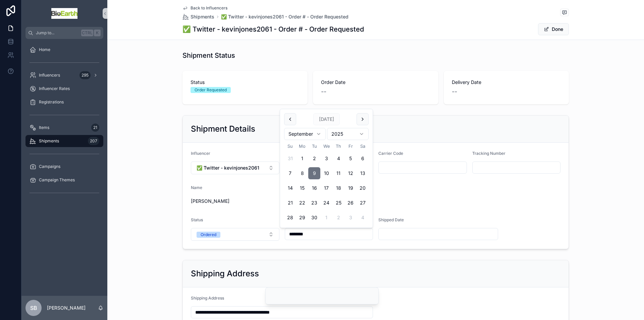 This screenshot has width=644, height=320. What do you see at coordinates (314, 188) in the screenshot?
I see `button: Tuesday, September 16th, 2025` at bounding box center [314, 188].